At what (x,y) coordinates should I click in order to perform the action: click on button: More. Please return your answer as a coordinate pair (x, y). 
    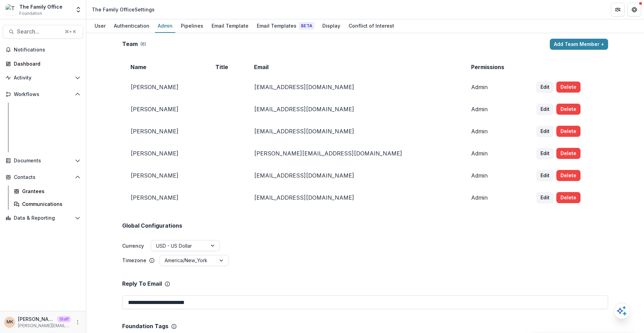
    Looking at the image, I should click on (78, 322).